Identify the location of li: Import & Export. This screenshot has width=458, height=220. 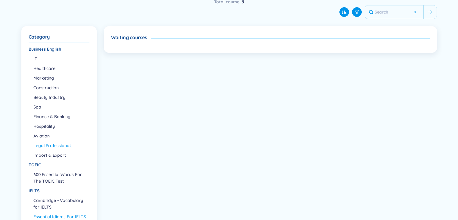
(61, 155).